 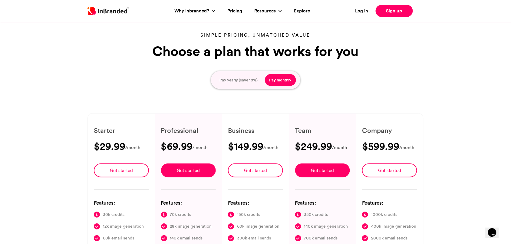 I want to click on span: 60k email sends, so click(x=118, y=238).